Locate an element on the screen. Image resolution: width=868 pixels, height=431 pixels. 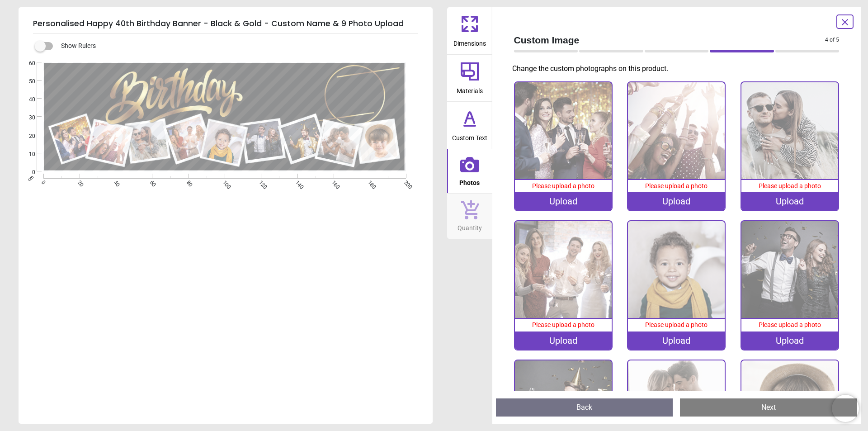
div: Show Rulers is located at coordinates (237, 46).